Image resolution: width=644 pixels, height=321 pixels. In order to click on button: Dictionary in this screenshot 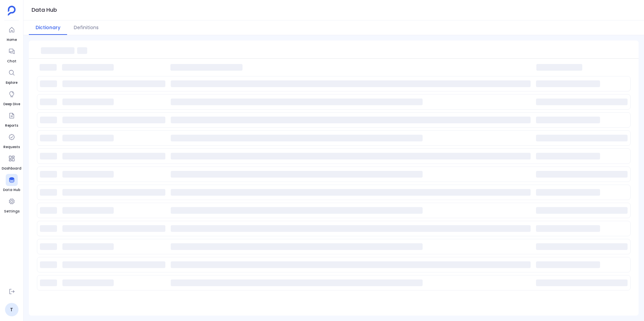, I will do `click(48, 28)`.